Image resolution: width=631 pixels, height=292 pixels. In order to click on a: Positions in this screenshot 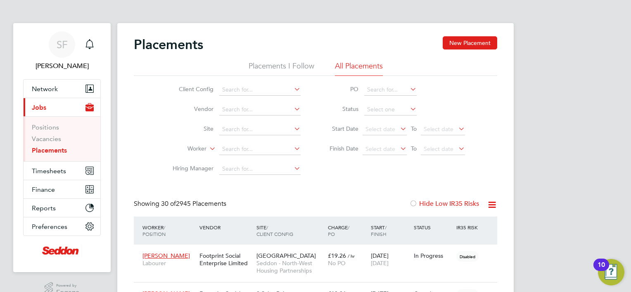, I will do `click(45, 127)`.